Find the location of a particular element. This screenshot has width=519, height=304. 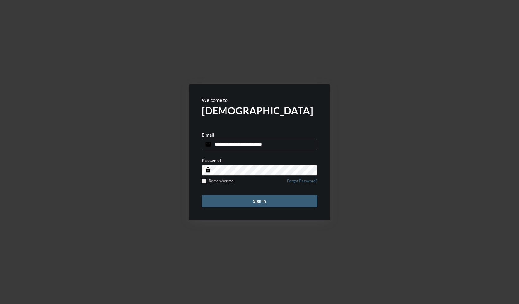

p: E-mail is located at coordinates (208, 135).